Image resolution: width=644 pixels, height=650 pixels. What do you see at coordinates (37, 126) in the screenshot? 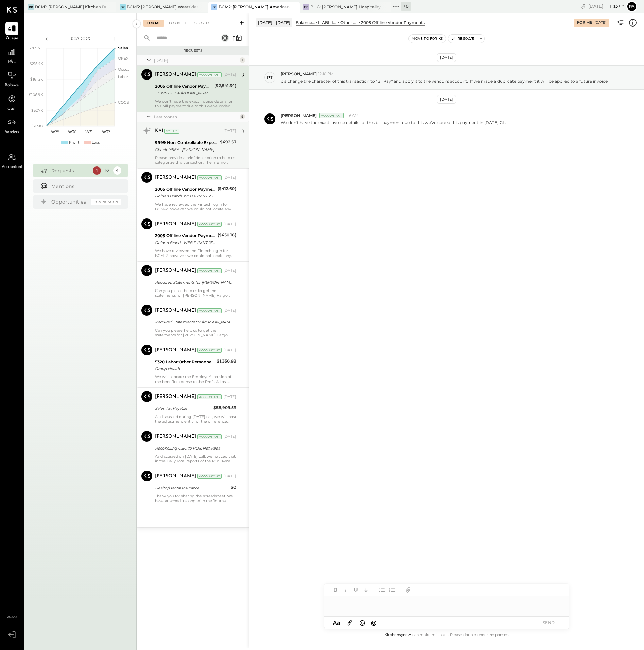
I see `text: ($1.5K)` at bounding box center [37, 126].